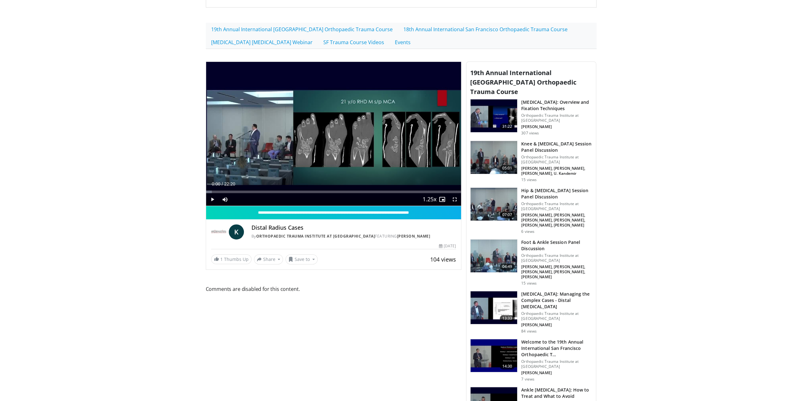 This screenshot has height=401, width=802. What do you see at coordinates (494, 355) in the screenshot?
I see `img: 9d700eaa-3536-4dff-ba74-519341f4642d.150x105_q85_crop-smart_upscale.jpg` at bounding box center [494, 355].